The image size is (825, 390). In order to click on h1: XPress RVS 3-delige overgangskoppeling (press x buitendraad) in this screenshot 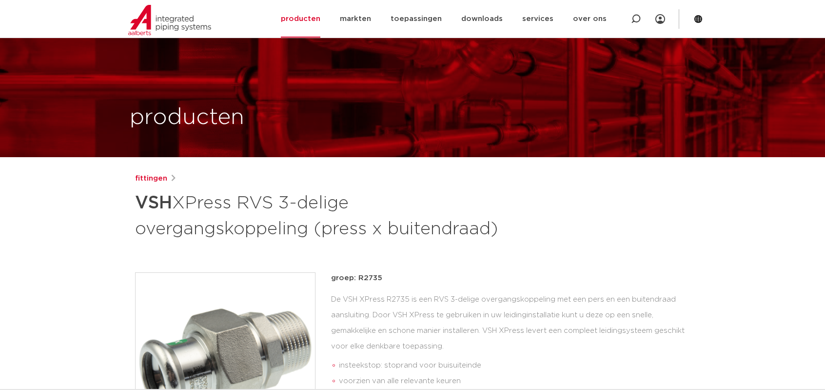, I will do `click(318, 215)`.